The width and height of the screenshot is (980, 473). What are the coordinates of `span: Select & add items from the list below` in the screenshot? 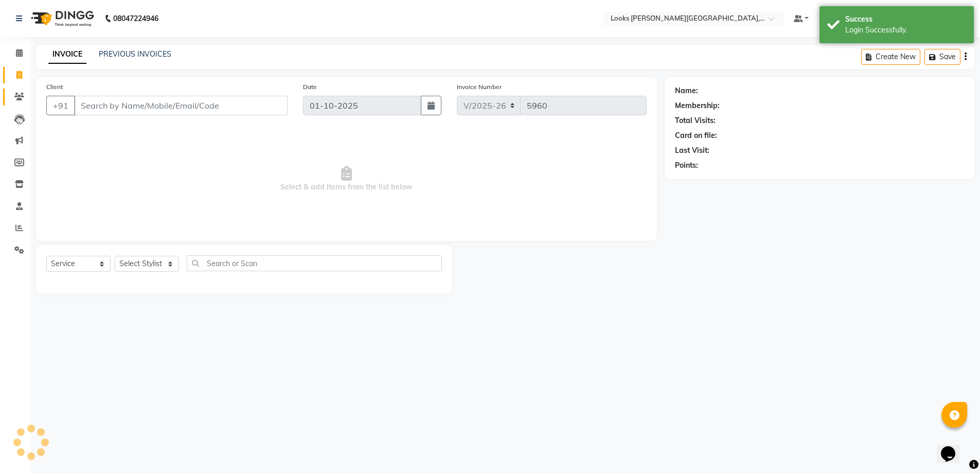 It's located at (346, 179).